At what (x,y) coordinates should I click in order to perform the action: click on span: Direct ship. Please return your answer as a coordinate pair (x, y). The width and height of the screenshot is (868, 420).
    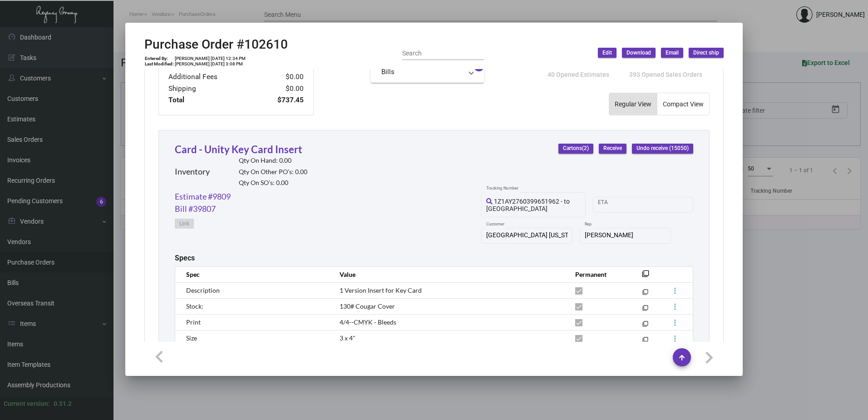
    Looking at the image, I should click on (706, 53).